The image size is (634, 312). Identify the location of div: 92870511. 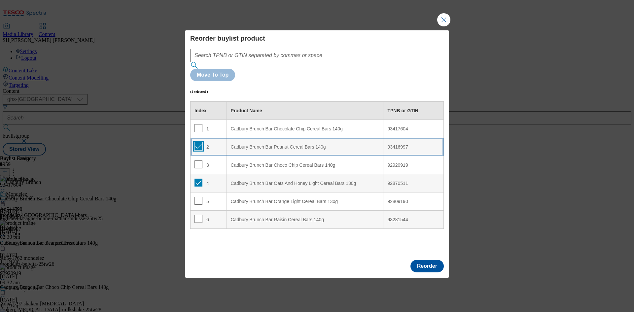
(413, 184).